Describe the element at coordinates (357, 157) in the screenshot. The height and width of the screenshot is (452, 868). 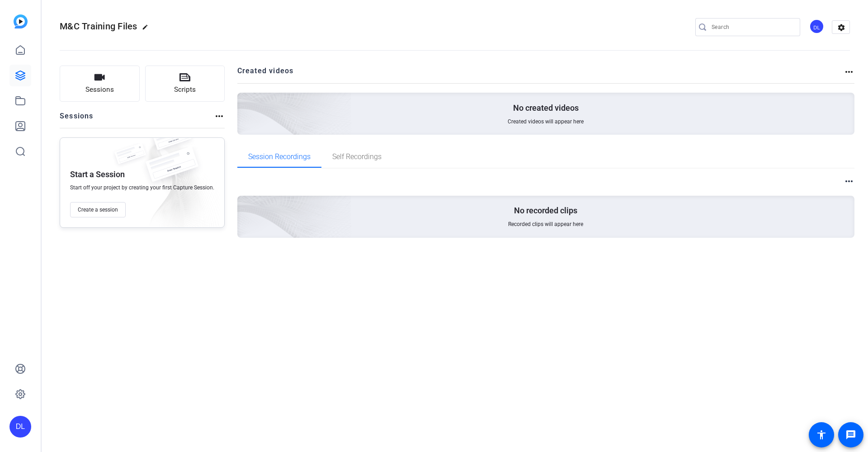
I see `span: Self Recordings` at that location.